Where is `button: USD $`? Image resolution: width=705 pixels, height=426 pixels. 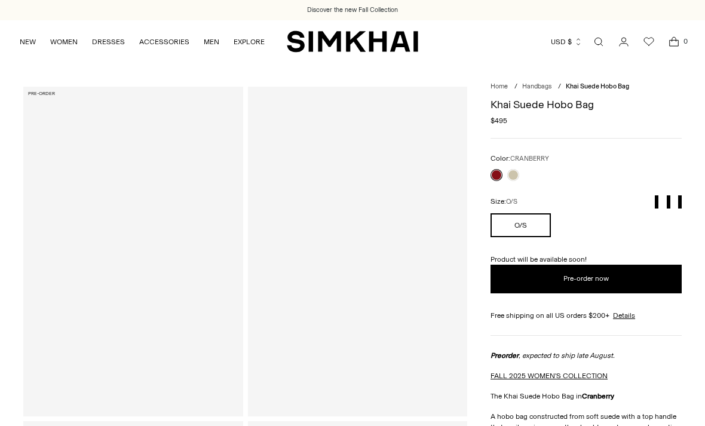 button: USD $ is located at coordinates (566, 42).